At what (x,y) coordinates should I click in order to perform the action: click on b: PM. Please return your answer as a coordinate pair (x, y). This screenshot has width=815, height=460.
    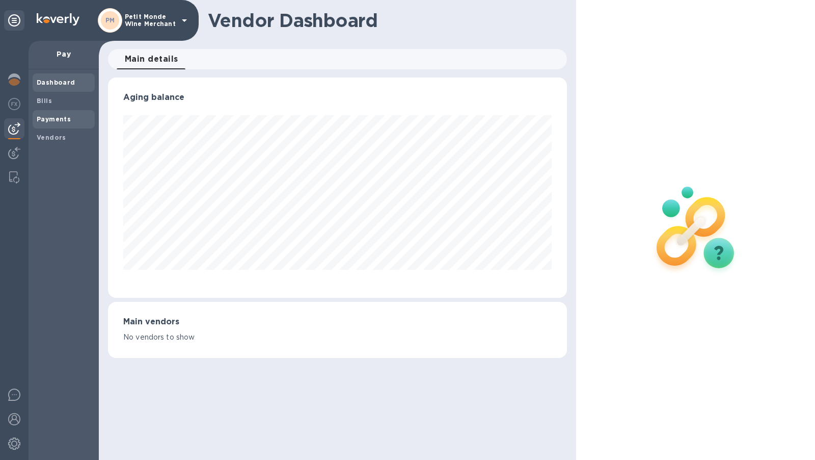
    Looking at the image, I should click on (110, 20).